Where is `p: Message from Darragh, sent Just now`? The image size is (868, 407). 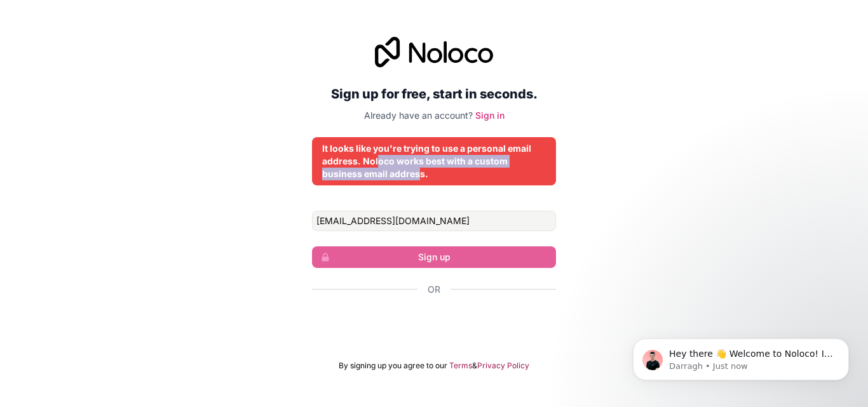
p: Message from Darragh, sent Just now is located at coordinates (138, 55).